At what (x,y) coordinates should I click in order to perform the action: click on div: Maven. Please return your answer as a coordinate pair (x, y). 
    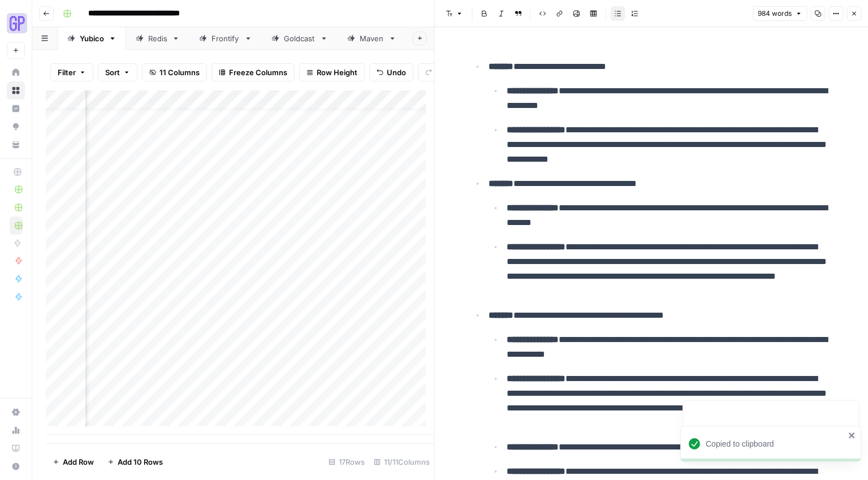
    Looking at the image, I should click on (372, 38).